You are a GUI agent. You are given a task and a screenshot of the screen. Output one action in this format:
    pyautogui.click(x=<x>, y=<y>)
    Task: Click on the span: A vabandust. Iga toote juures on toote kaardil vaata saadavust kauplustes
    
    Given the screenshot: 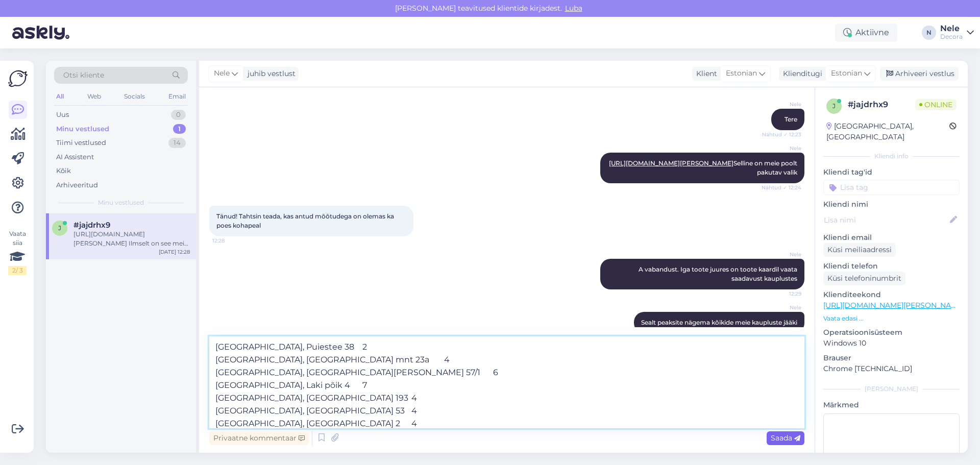 What is the action you would take?
    pyautogui.click(x=719, y=273)
    